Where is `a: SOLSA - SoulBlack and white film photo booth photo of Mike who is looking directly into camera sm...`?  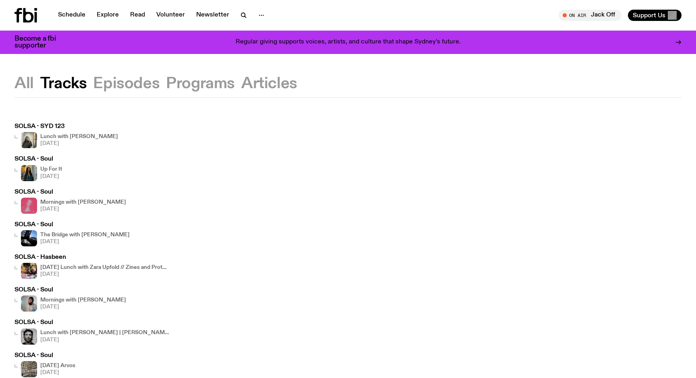 a: SOLSA - SoulBlack and white film photo booth photo of Mike who is looking directly into camera sm... is located at coordinates (92, 332).